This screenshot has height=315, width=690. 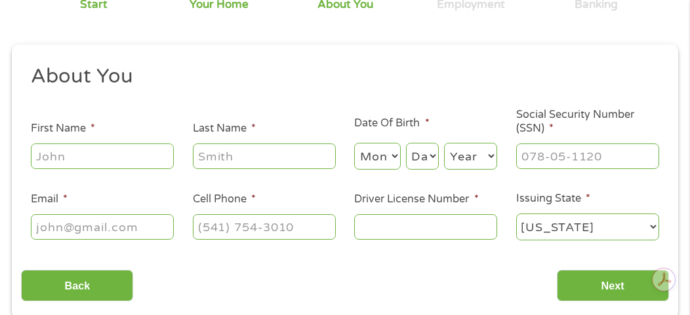 I want to click on input: Next, so click(x=612, y=286).